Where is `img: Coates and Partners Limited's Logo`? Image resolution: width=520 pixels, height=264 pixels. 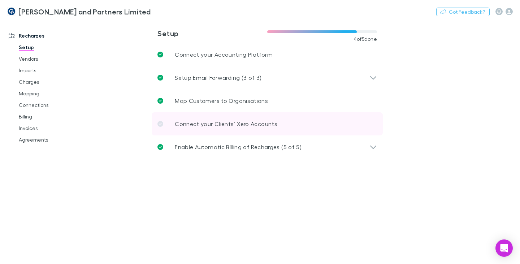 img: Coates and Partners Limited's Logo is located at coordinates (11, 12).